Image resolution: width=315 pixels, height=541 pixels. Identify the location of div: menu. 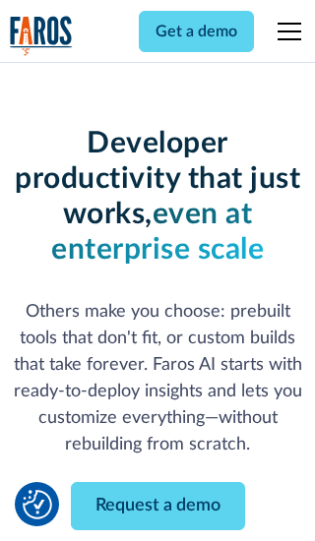
(285, 31).